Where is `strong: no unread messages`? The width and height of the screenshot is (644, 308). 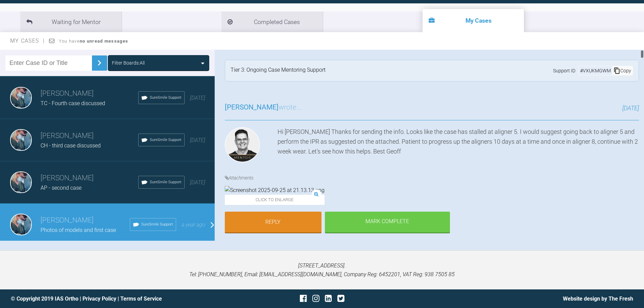
strong: no unread messages is located at coordinates (104, 41).